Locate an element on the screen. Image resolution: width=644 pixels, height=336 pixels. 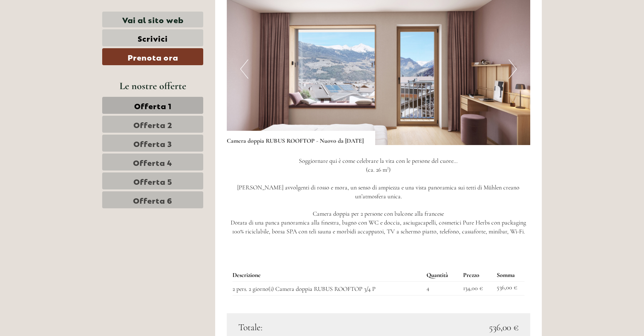
span: Offerta 4 is located at coordinates (153, 162).